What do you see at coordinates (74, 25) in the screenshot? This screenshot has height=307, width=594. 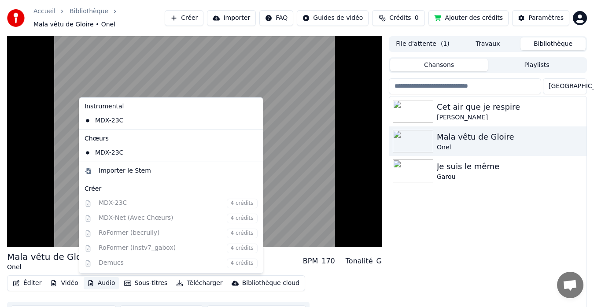 I see `span: Mala vêtu de Gloire • Onel` at bounding box center [74, 25].